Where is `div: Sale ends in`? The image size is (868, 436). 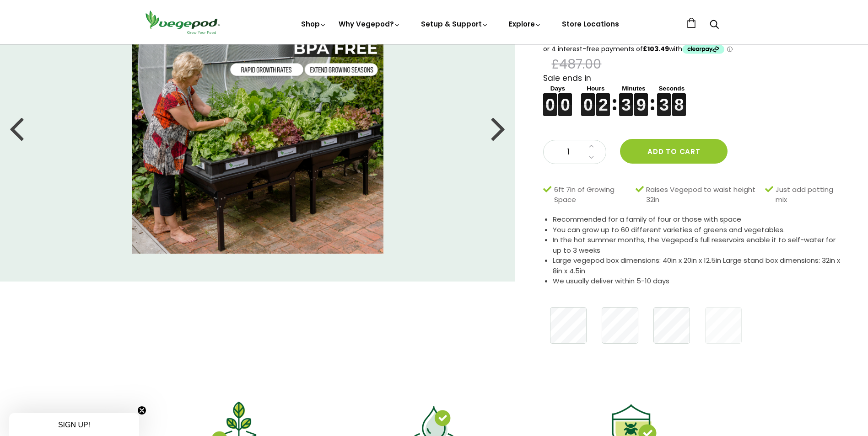
div: Sale ends in is located at coordinates (694, 94).